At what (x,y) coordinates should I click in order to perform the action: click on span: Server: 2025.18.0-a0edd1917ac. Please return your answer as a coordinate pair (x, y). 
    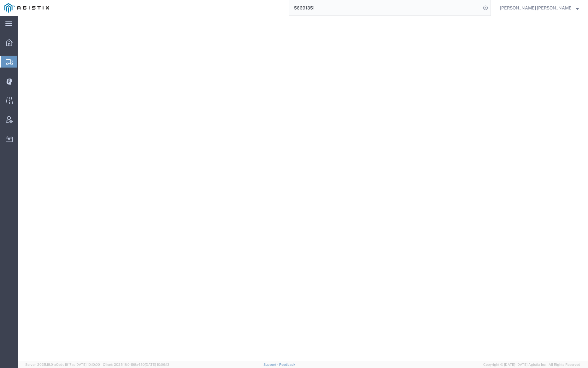
    Looking at the image, I should click on (62, 364).